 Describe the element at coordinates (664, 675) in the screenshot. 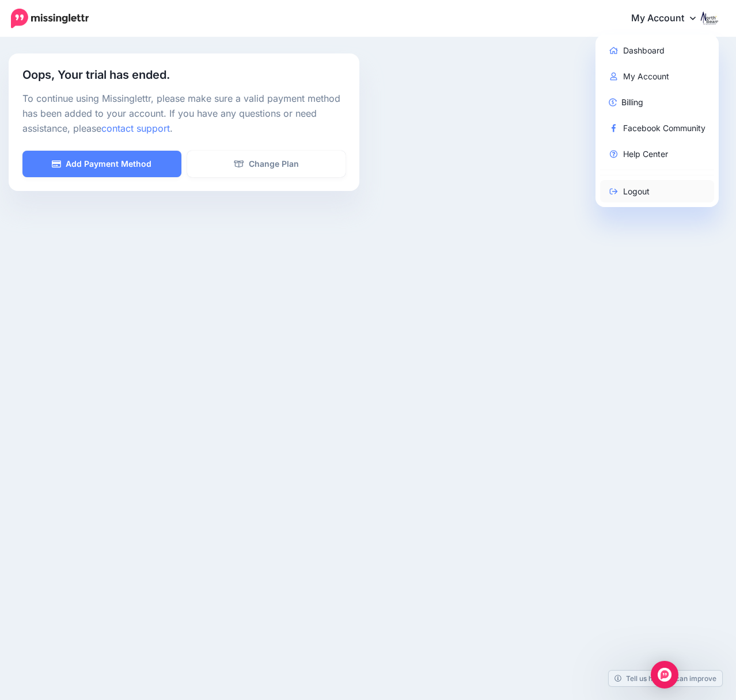

I see `div: Open Intercom Messenger` at that location.